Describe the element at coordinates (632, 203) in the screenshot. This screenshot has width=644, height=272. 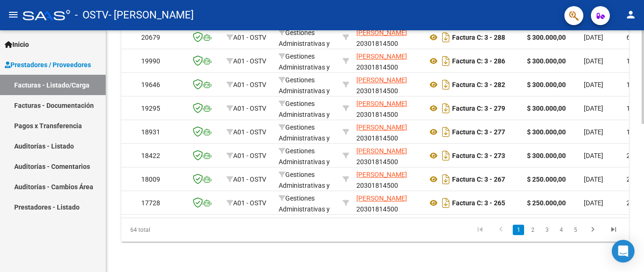
I see `span: 278` at that location.